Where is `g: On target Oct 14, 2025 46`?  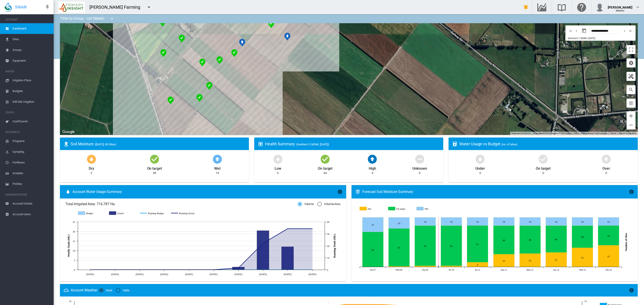
g: On target Oct 14, 2025 46 is located at coordinates (556, 239).